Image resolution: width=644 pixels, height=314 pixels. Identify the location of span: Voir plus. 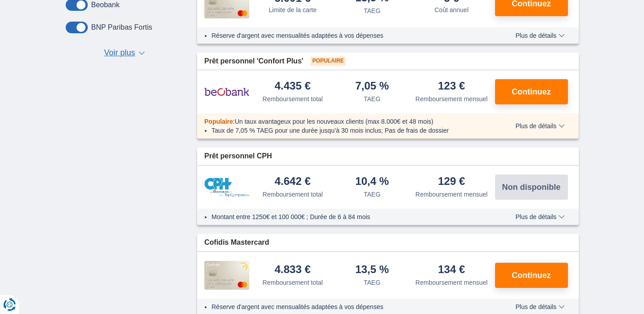
(119, 53).